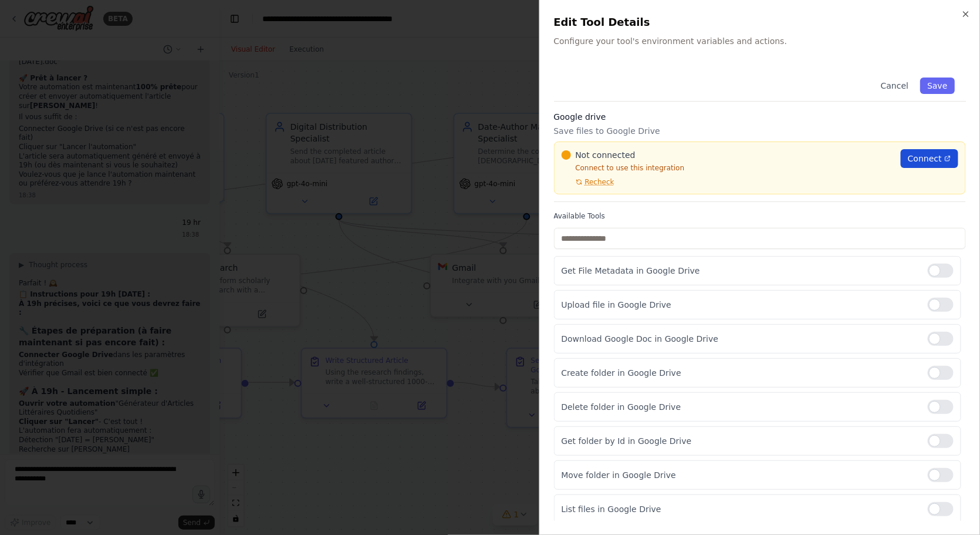  Describe the element at coordinates (760, 116) in the screenshot. I see `h3: Google drive` at that location.